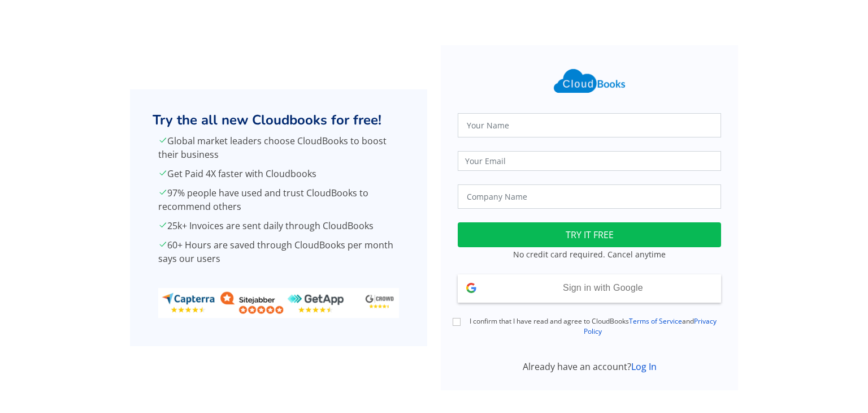  What do you see at coordinates (656, 320) in the screenshot?
I see `a: Terms of Service` at bounding box center [656, 320].